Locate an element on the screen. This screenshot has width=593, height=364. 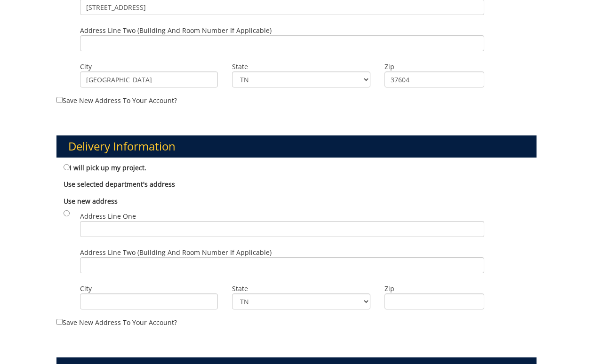
b: Use selected department's address is located at coordinates (119, 184).